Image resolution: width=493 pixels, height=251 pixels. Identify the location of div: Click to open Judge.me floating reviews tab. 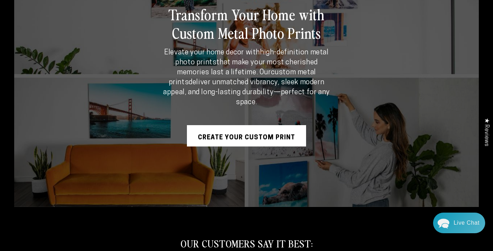
(487, 132).